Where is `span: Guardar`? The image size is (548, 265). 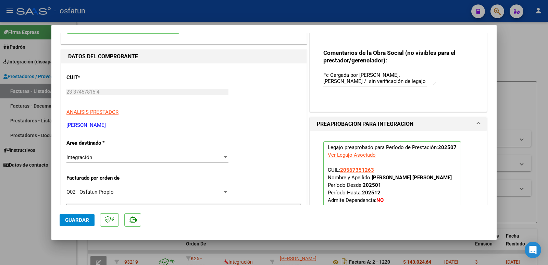 span: Guardar is located at coordinates (77, 220).